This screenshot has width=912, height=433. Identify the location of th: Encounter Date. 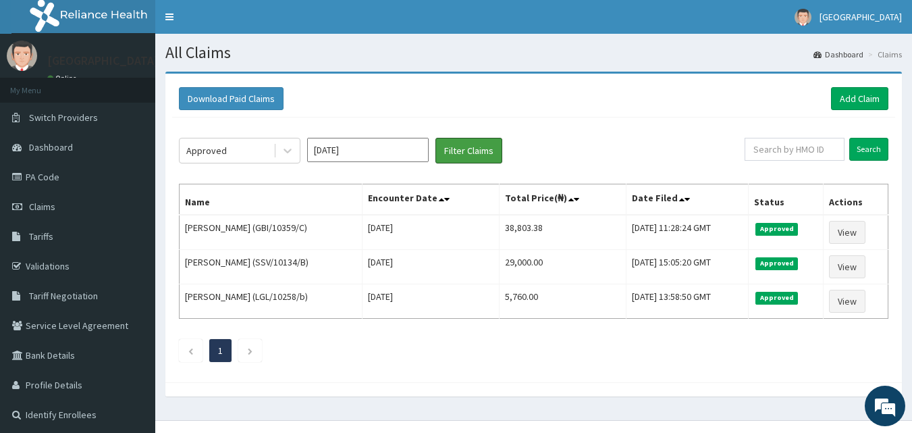
(430, 200).